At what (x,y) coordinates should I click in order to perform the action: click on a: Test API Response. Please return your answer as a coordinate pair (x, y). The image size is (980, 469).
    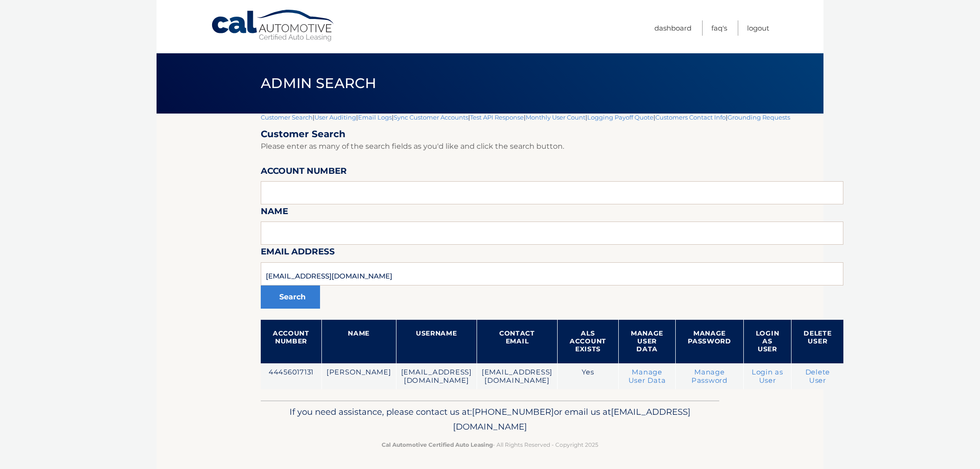
    Looking at the image, I should click on (497, 117).